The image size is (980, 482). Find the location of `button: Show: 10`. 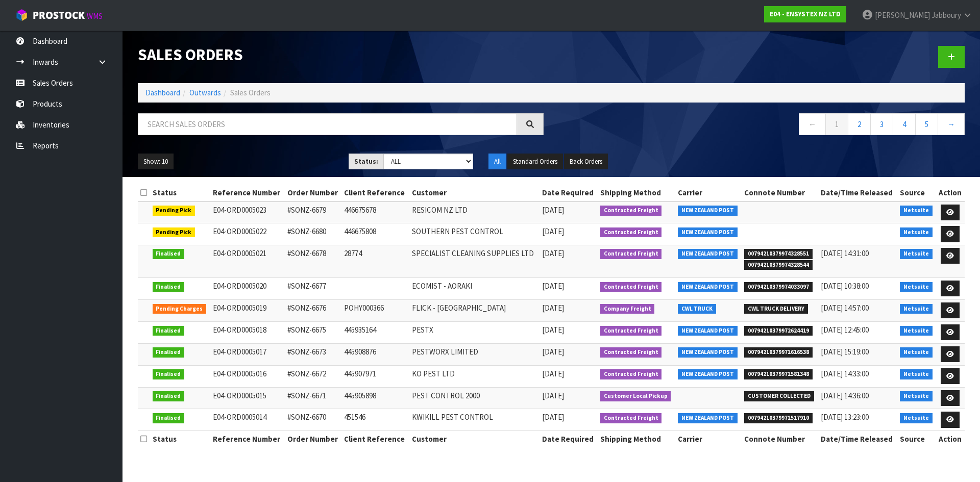

button: Show: 10 is located at coordinates (156, 162).